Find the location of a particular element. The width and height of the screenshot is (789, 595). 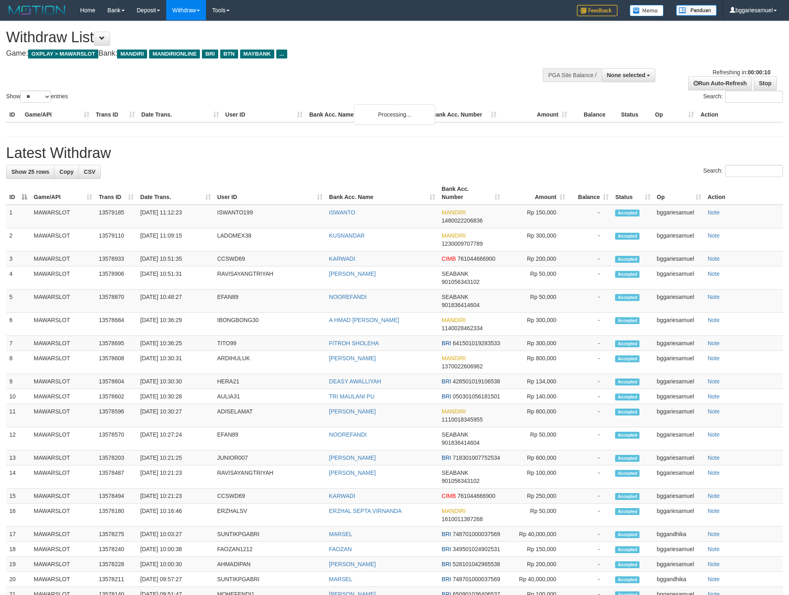

td: 13578570 is located at coordinates (116, 439).